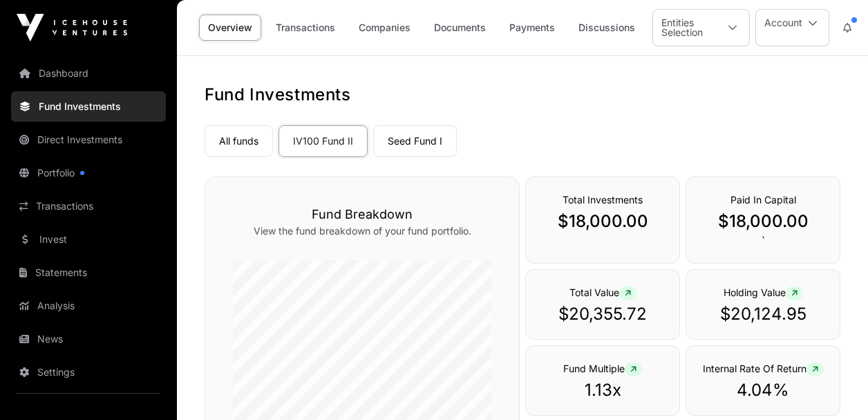  I want to click on p: $20,124.95, so click(763, 314).